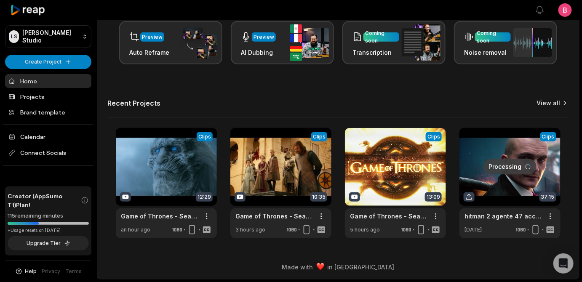 This screenshot has width=582, height=282. Describe the element at coordinates (549, 103) in the screenshot. I see `a: View all` at that location.